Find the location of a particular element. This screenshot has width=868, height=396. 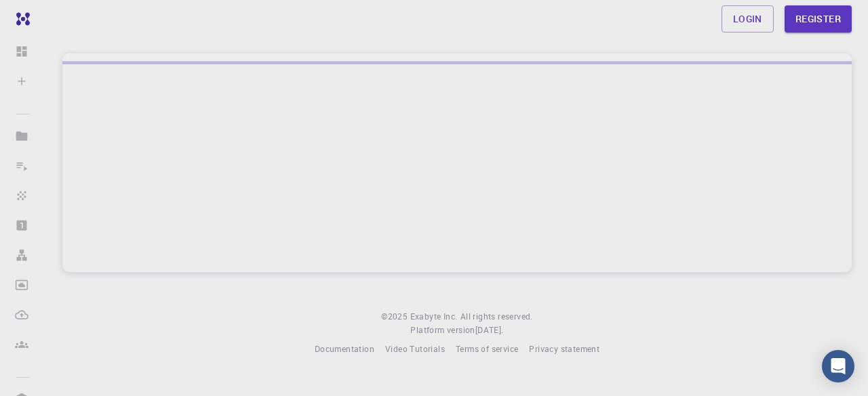

a: Register is located at coordinates (818, 19).